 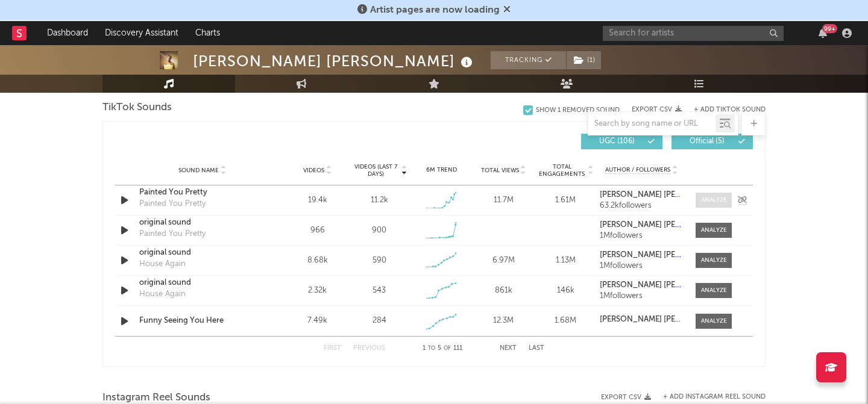 I want to click on div: 11.7M, so click(x=504, y=201).